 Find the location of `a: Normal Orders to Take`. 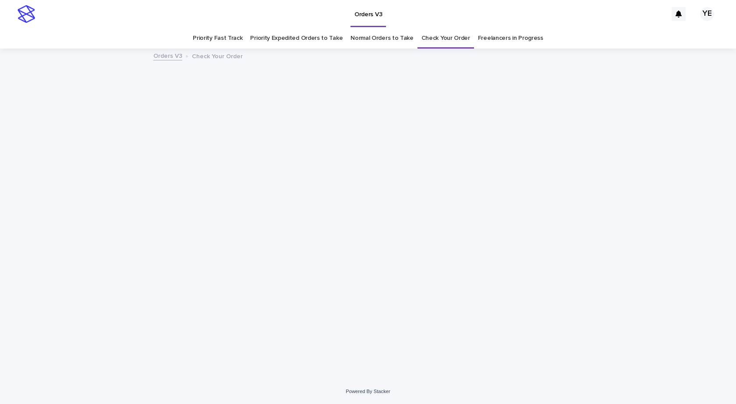

a: Normal Orders to Take is located at coordinates (382, 38).